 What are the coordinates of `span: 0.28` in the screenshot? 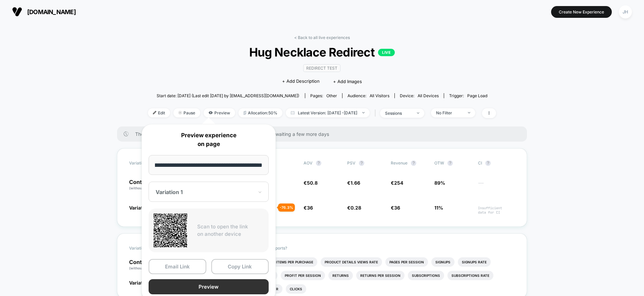 It's located at (356, 207).